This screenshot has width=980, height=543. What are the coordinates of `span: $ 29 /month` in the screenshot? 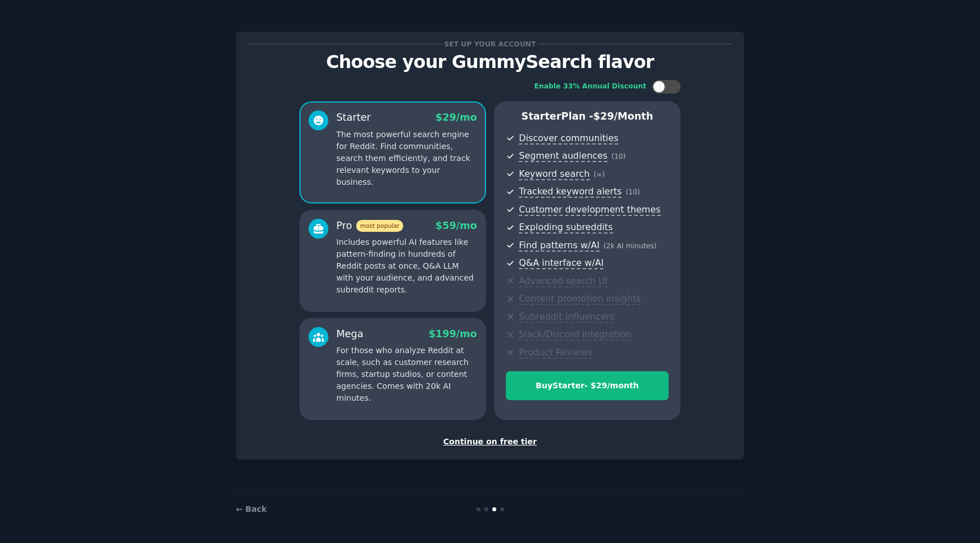 It's located at (623, 116).